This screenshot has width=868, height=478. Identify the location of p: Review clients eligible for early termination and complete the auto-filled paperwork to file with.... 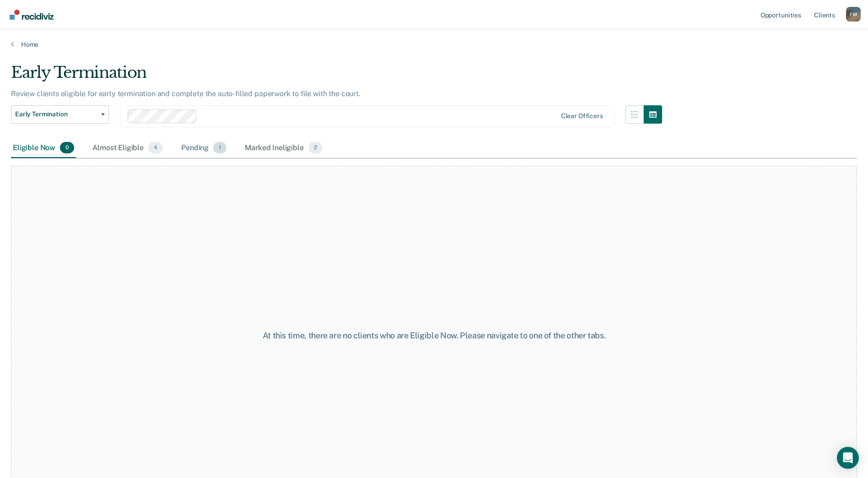
(185, 93).